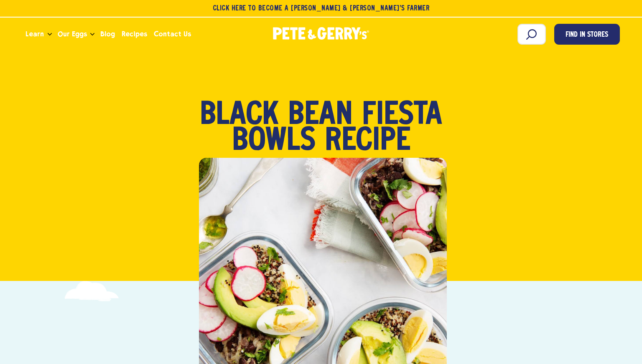 The image size is (642, 364). I want to click on span: Black, so click(239, 116).